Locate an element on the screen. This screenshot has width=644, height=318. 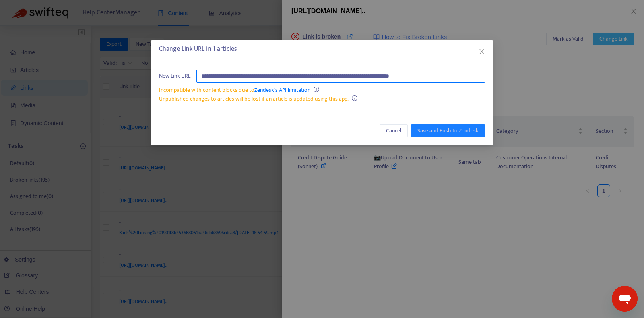
span: New Link URL is located at coordinates (174, 76).